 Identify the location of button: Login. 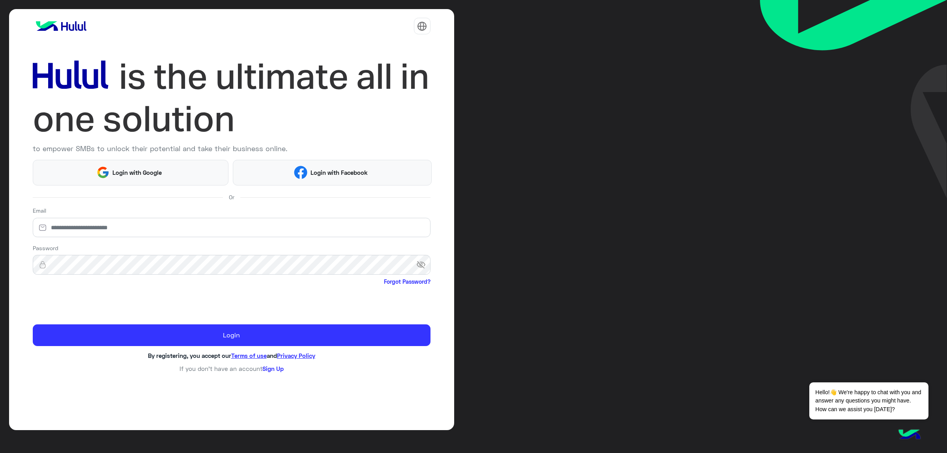
(232, 335).